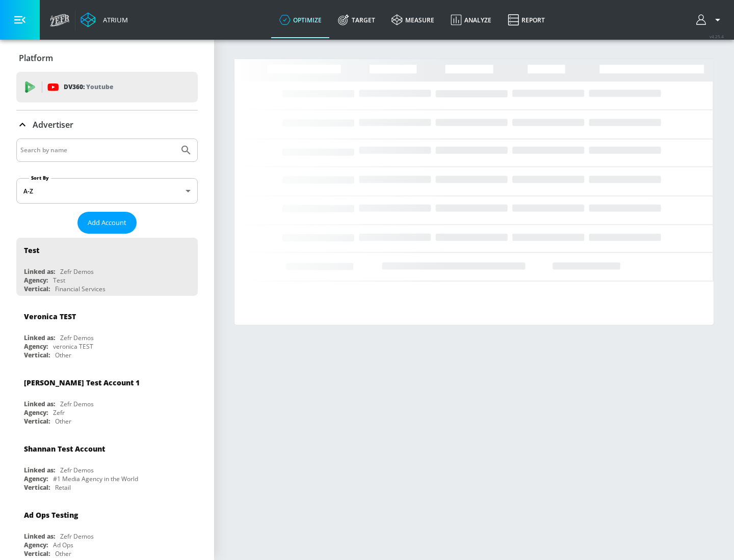 The width and height of the screenshot is (734, 560). What do you see at coordinates (51, 515) in the screenshot?
I see `div: Ad Ops Testing` at bounding box center [51, 515].